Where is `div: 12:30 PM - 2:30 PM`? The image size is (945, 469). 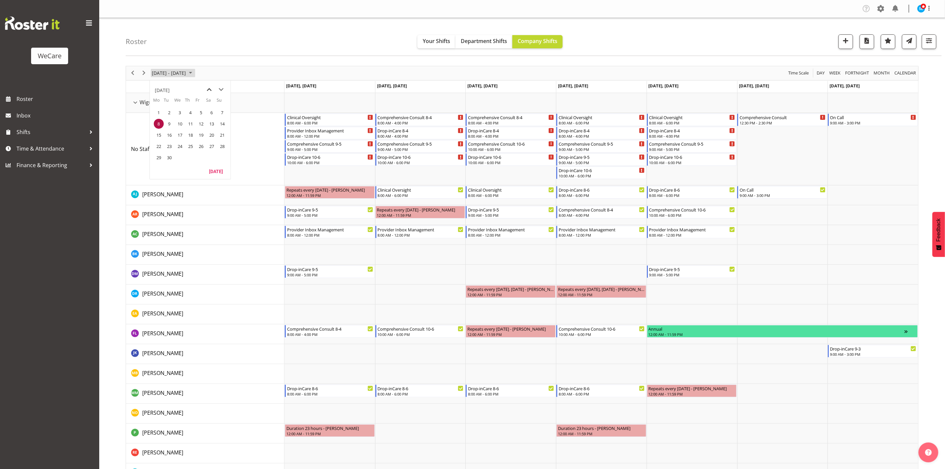 div: 12:30 PM - 2:30 PM is located at coordinates (783, 123).